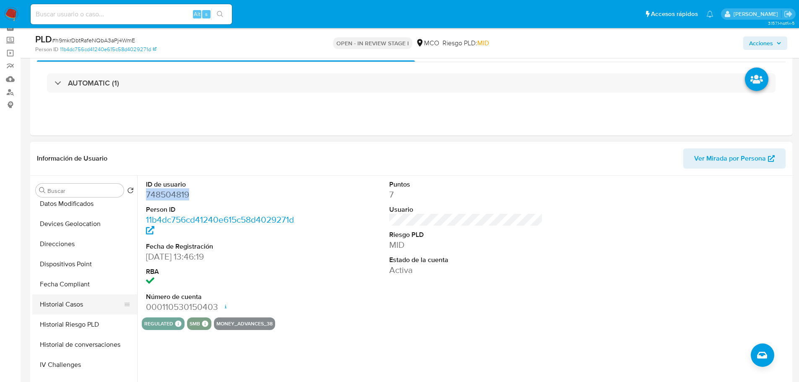 The height and width of the screenshot is (382, 799). What do you see at coordinates (466, 185) in the screenshot?
I see `dt: Puntos` at bounding box center [466, 185].